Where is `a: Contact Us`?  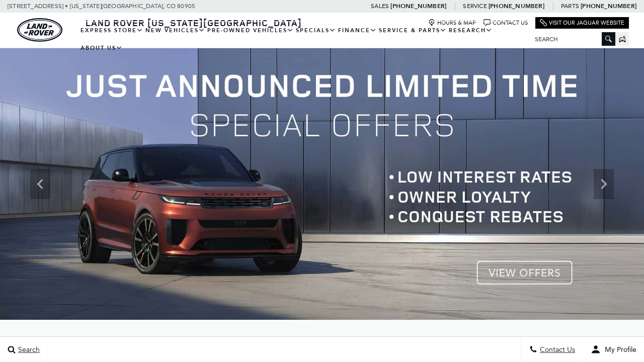
a: Contact Us is located at coordinates (506, 23).